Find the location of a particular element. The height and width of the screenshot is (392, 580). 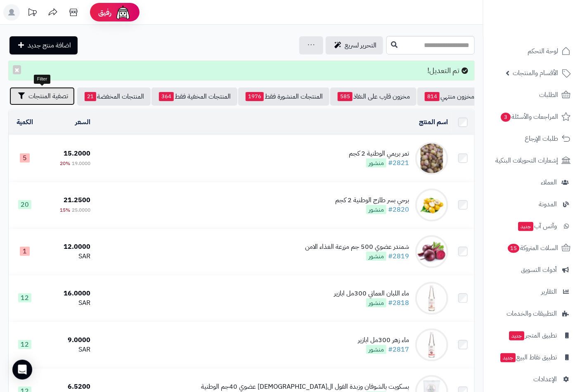

img: ماء اللبان العماني 300مل ابازير is located at coordinates (432, 298).